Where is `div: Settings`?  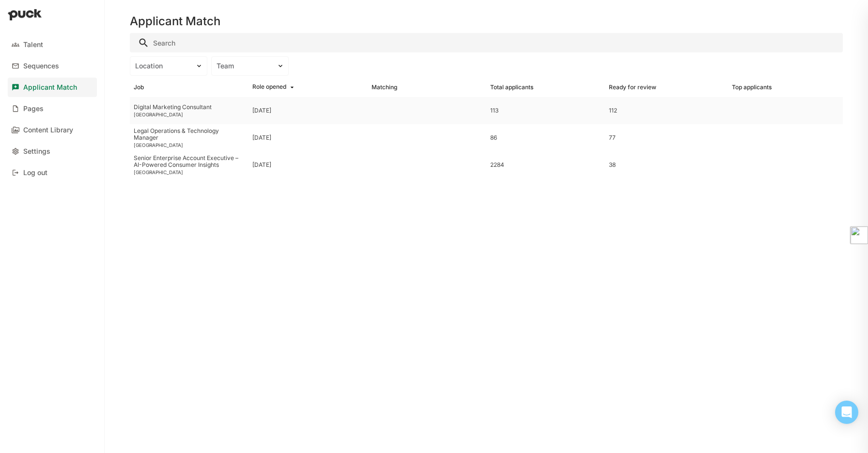
div: Settings is located at coordinates (37, 151).